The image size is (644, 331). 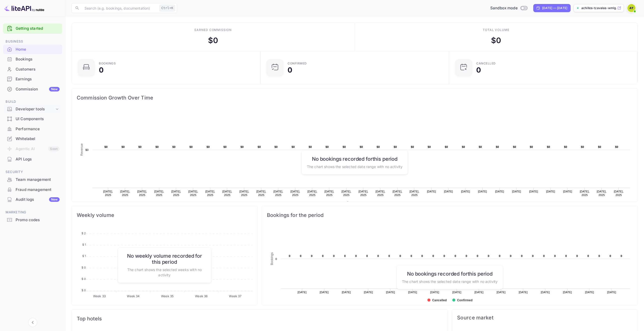 What do you see at coordinates (496, 30) in the screenshot?
I see `div: Total volume` at bounding box center [496, 30].